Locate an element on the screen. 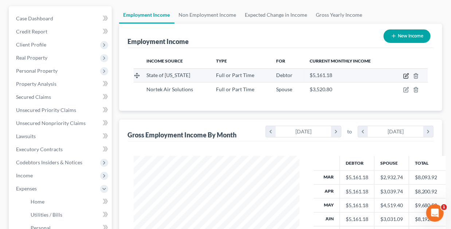  a: Secured Claims is located at coordinates (61, 97).